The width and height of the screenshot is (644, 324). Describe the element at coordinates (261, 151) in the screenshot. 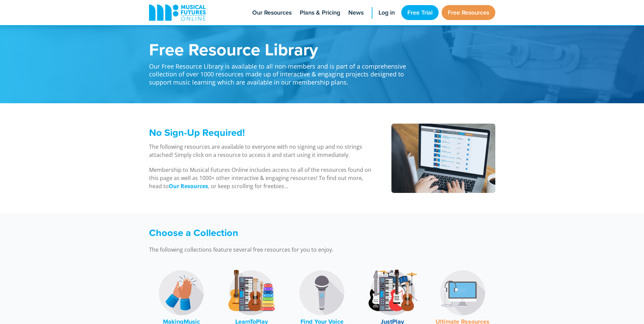

I see `p: The following resources are available to everyone with no signing up and no strings attached! Sim...` at that location.